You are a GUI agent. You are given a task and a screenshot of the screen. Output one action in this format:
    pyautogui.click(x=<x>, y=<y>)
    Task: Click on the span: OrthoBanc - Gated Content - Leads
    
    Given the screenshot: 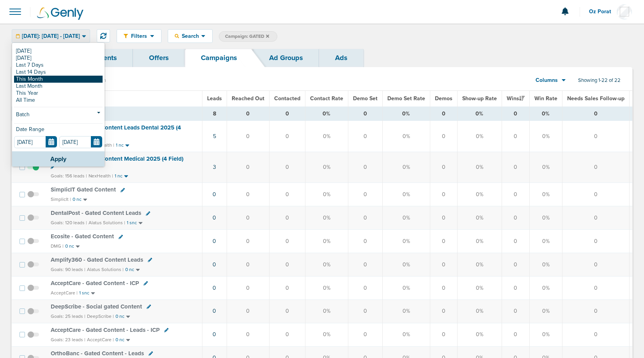 What is the action you would take?
    pyautogui.click(x=97, y=353)
    